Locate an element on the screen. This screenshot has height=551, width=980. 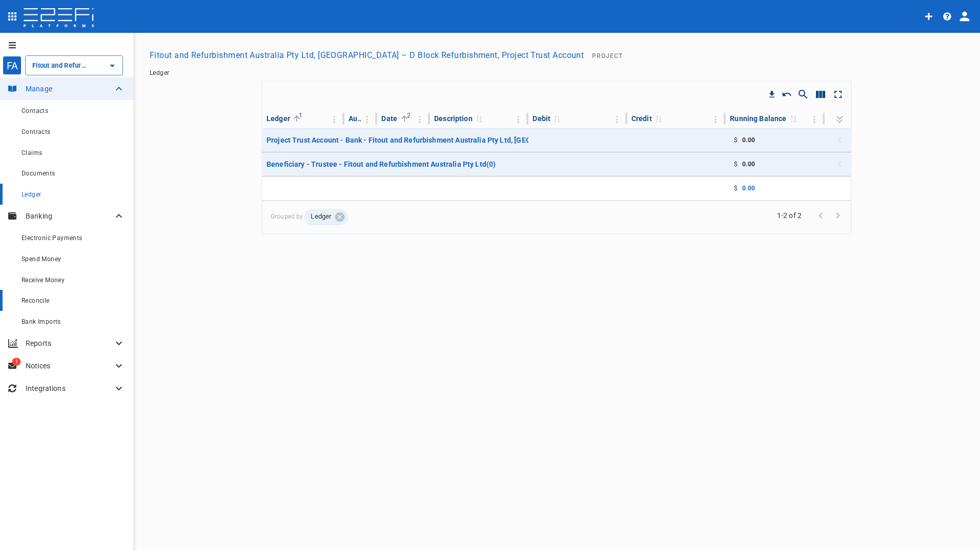
div: Credit is located at coordinates (642, 118).